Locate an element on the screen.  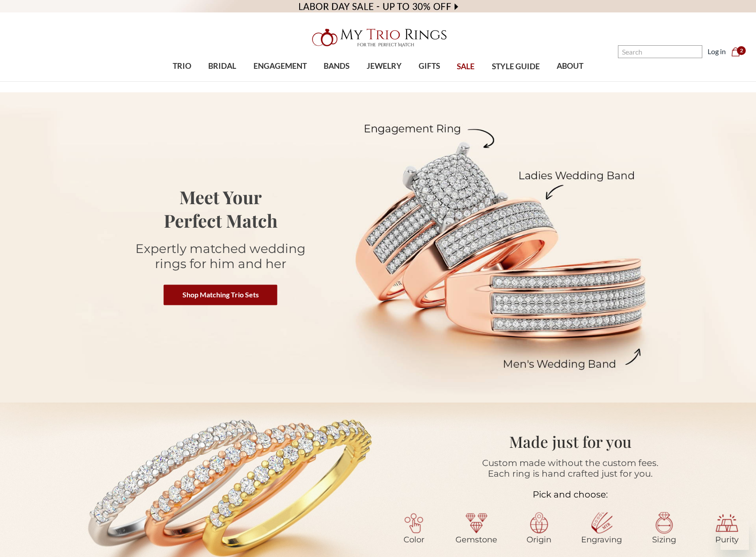
span: Engraving is located at coordinates (601, 540).